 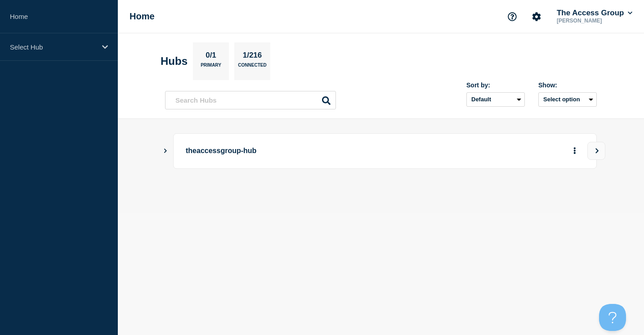 What do you see at coordinates (252, 57) in the screenshot?
I see `p: 1/216` at bounding box center [252, 57].